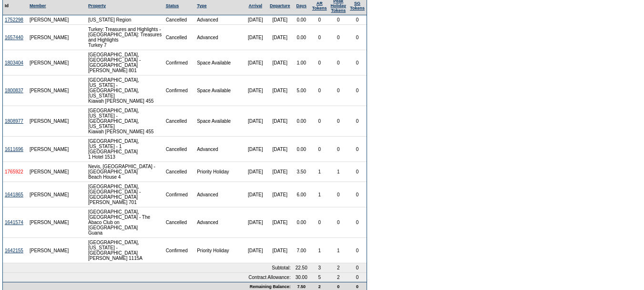  Describe the element at coordinates (14, 37) in the screenshot. I see `a: 1657440` at that location.